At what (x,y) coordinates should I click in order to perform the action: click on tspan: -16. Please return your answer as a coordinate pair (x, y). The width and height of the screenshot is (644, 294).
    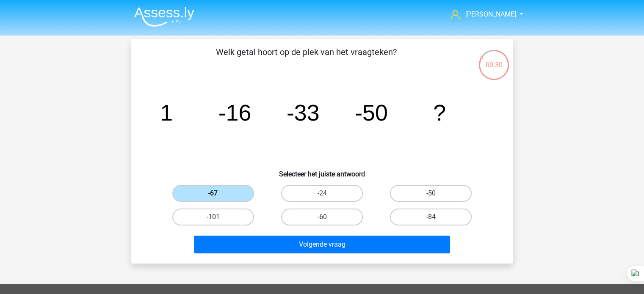
    Looking at the image, I should click on (235, 113).